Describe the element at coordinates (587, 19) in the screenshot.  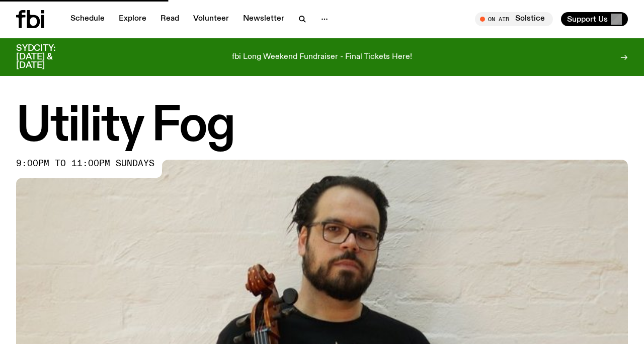
I see `span: Support Us` at that location.